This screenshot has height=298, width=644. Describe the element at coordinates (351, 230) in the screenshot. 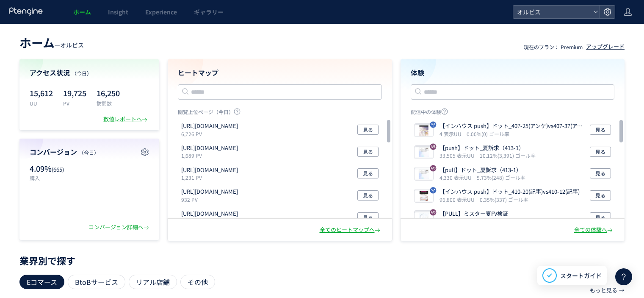

I see `div: 全てのヒートマップへ` at that location.